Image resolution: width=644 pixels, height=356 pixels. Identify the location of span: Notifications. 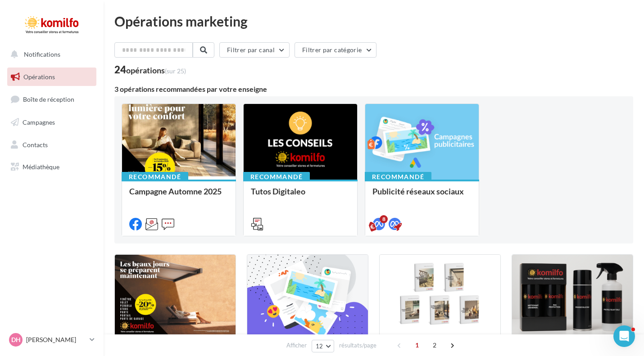
(42, 54).